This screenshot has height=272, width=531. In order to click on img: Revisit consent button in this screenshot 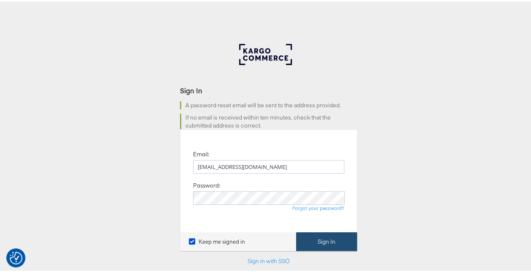, I will do `click(16, 256)`.